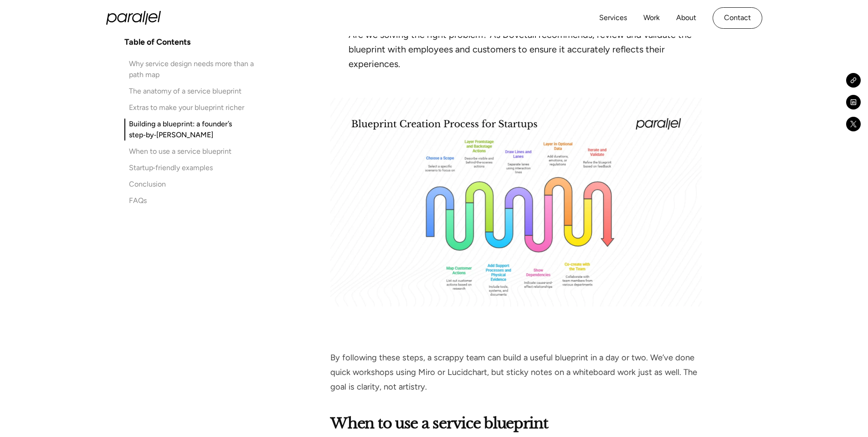 The width and height of the screenshot is (868, 437). I want to click on div: The anatomy of a service blueprint, so click(185, 91).